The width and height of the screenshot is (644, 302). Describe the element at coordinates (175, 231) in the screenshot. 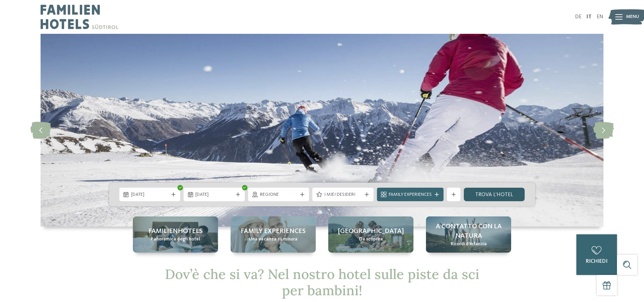

I see `span: Familienhotels` at that location.